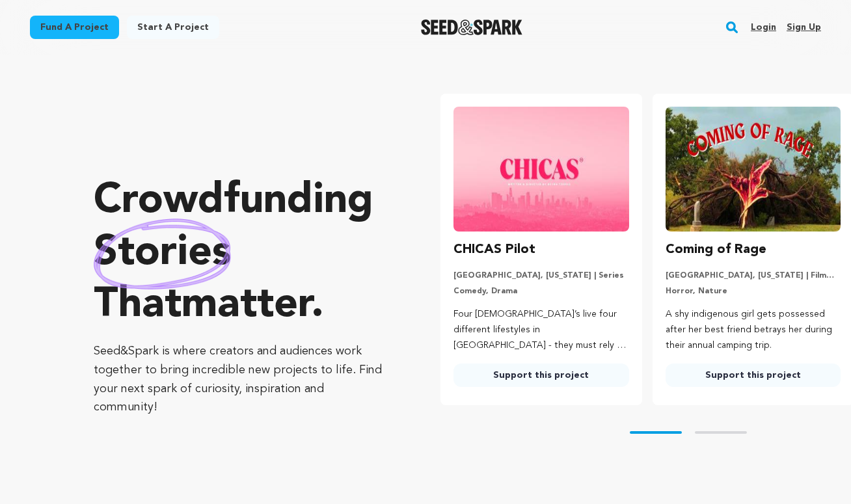 Image resolution: width=851 pixels, height=504 pixels. Describe the element at coordinates (472, 28) in the screenshot. I see `img: Seed&Spark Logo Dark Mode` at that location.